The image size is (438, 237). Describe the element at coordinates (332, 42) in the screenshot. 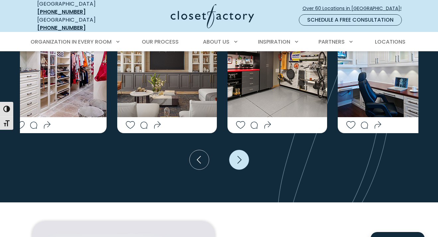

I see `span: Partners` at that location.